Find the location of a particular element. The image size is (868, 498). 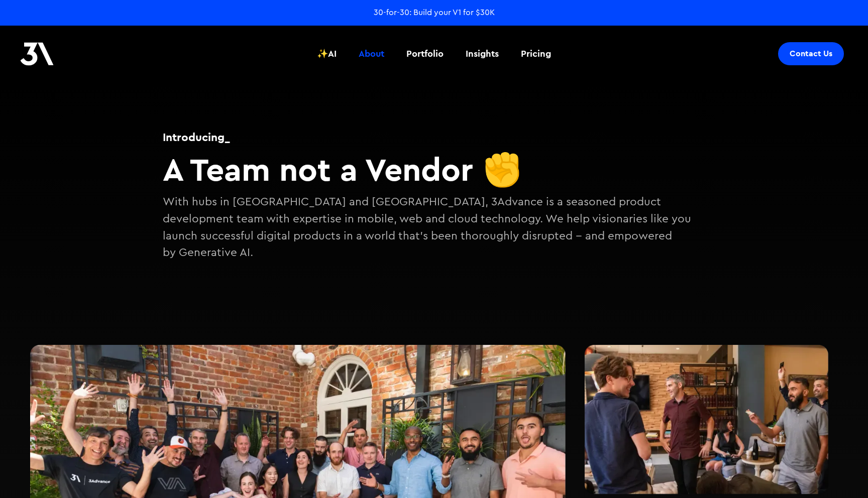

a: Contact Us is located at coordinates (811, 54).